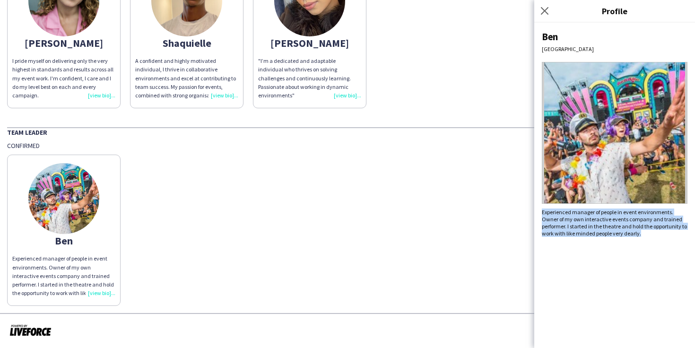 The width and height of the screenshot is (695, 348). What do you see at coordinates (615, 133) in the screenshot?
I see `img: Crew avatar or photo` at bounding box center [615, 133].